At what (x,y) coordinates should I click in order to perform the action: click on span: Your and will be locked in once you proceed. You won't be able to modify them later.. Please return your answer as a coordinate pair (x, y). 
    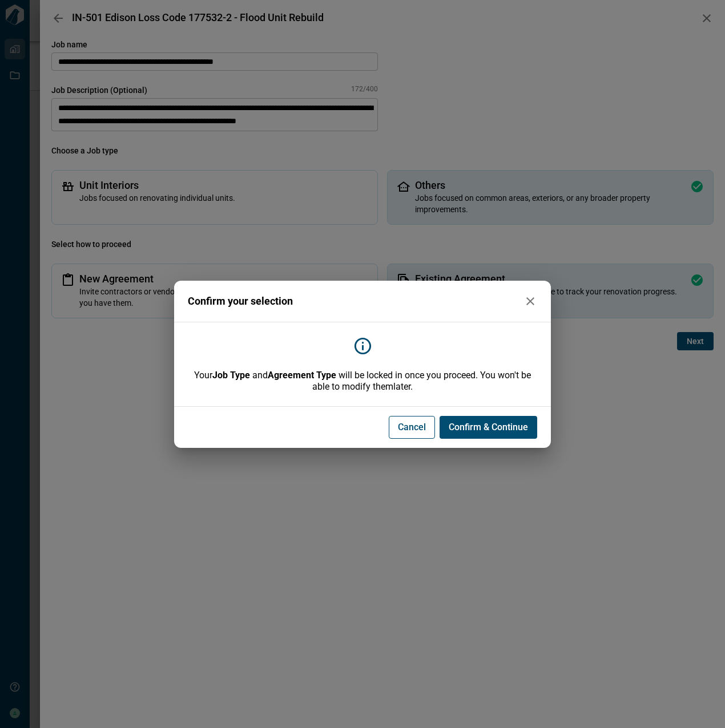
    Looking at the image, I should click on (362, 381).